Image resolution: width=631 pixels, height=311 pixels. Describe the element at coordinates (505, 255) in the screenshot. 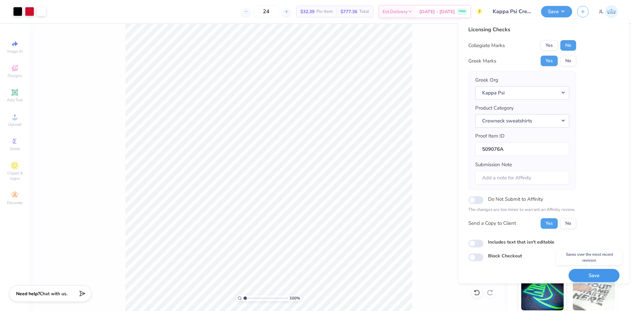

I see `label: Block Checkout` at that location.